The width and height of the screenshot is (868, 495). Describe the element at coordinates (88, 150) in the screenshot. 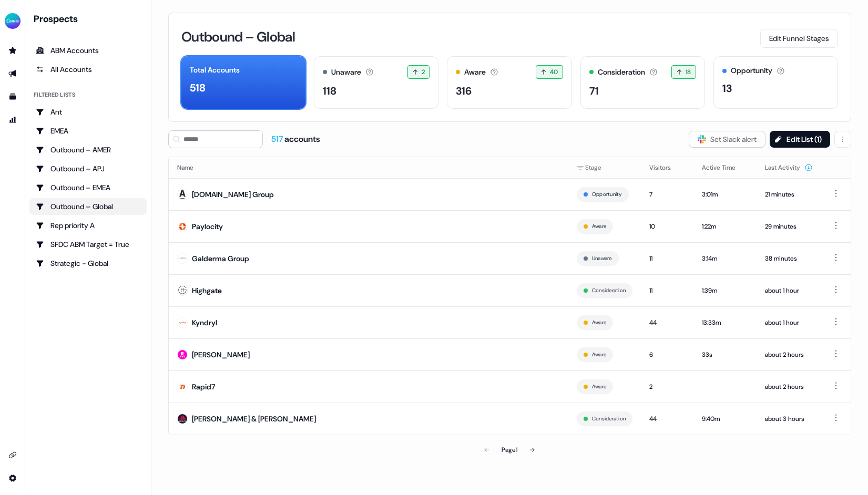

I see `a: Go to Outbound – AMER` at that location.